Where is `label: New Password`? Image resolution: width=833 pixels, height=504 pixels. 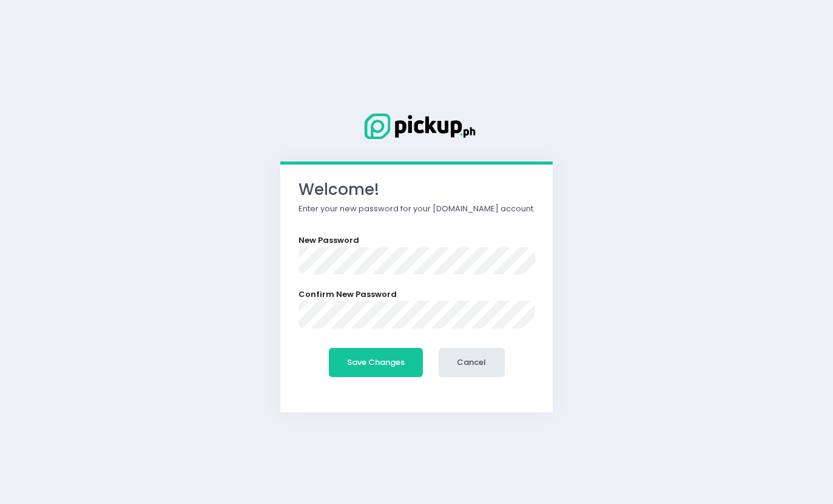 label: New Password is located at coordinates (329, 240).